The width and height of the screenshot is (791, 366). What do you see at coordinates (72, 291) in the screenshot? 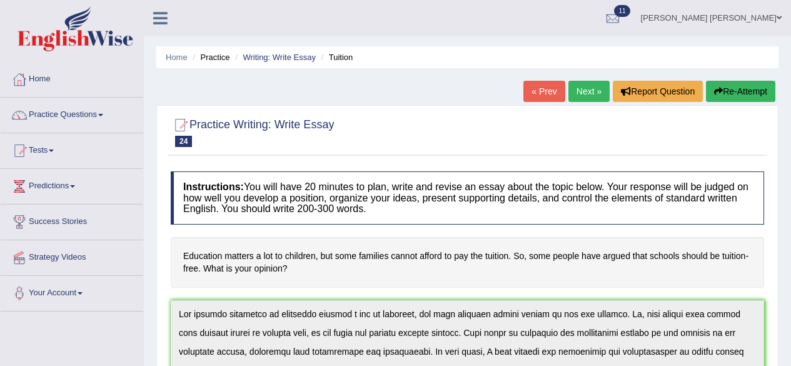
I see `a: Your Account` at bounding box center [72, 291].